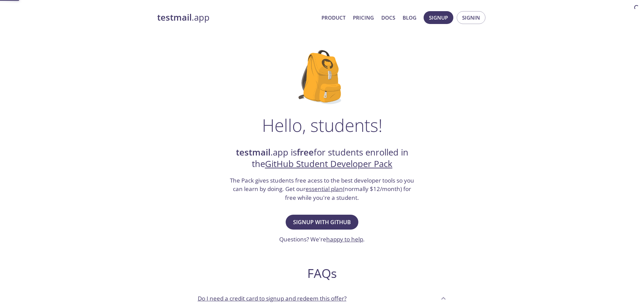  What do you see at coordinates (322, 189) in the screenshot?
I see `h3: The Pack gives students free acess to the best developer tools so you can learn by doing. Get our...` at bounding box center [322, 189].